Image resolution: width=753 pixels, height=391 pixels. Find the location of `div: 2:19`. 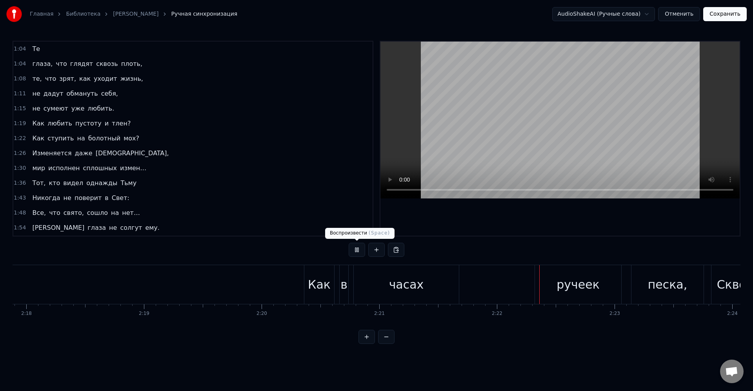

div: 2:19 is located at coordinates (144, 314).